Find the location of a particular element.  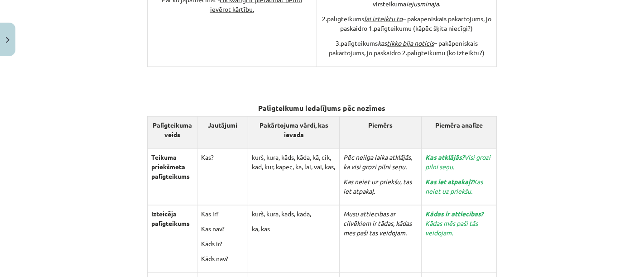

img: icon-close-lesson-0947bae3869378f0d4975bcd49f059093ad1ed9edebbc8119c70593378902aed.svg is located at coordinates (8, 40).